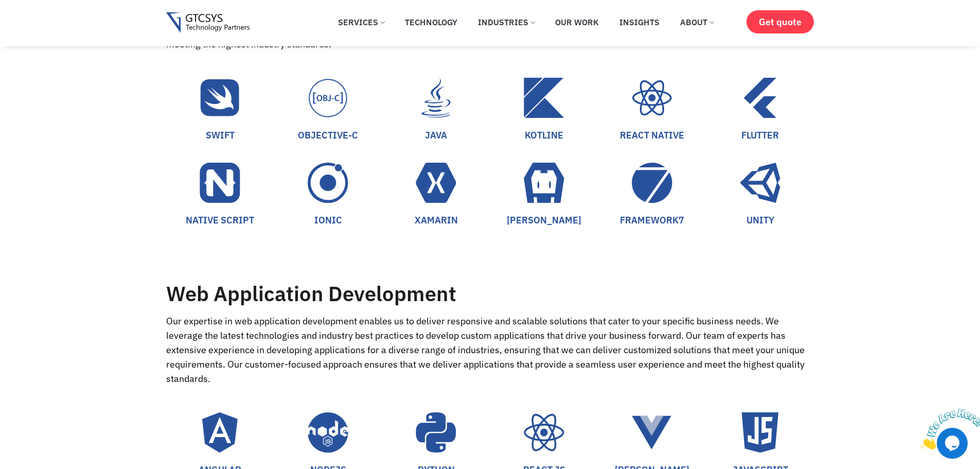 This screenshot has height=469, width=980. Describe the element at coordinates (328, 99) in the screenshot. I see `a: Learn more about Objective-C services` at that location.